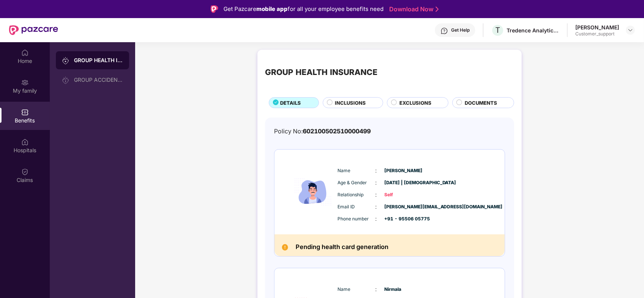  Describe the element at coordinates (337, 131) in the screenshot. I see `span: 602100502510000499` at that location.